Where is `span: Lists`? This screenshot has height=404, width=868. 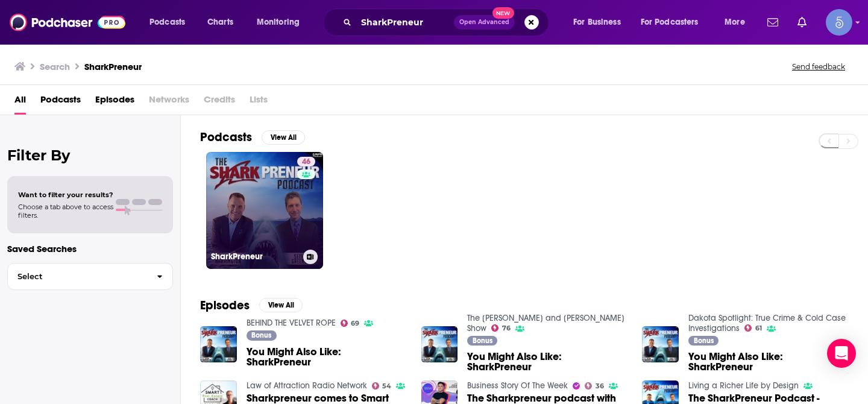 span: Lists is located at coordinates (259, 102).